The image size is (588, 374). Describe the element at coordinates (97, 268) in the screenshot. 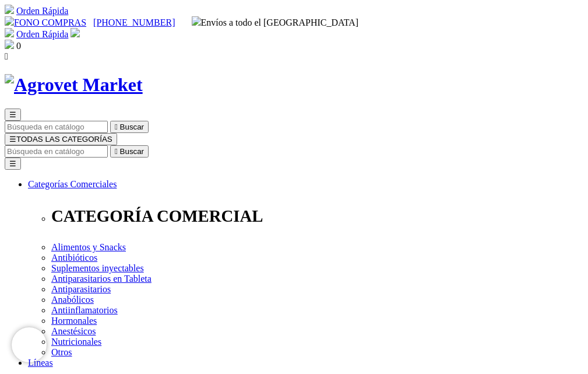

I see `span: Suplementos inyectables` at that location.